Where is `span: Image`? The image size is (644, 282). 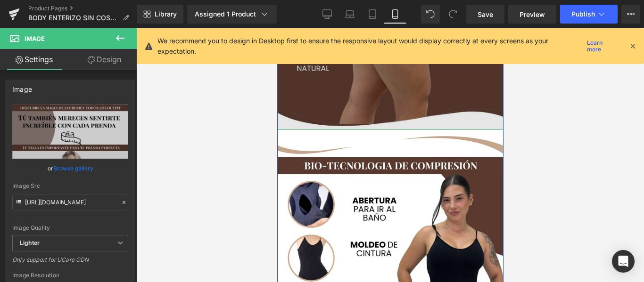 span: Image is located at coordinates (34, 38).